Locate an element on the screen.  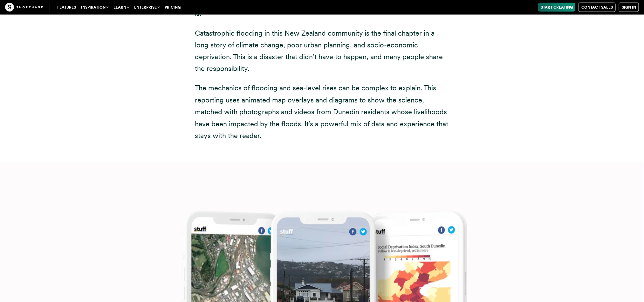
p: The mechanics of flooding and sea-level rises can be complex to explain. This reporting uses anim... is located at coordinates (322, 112).